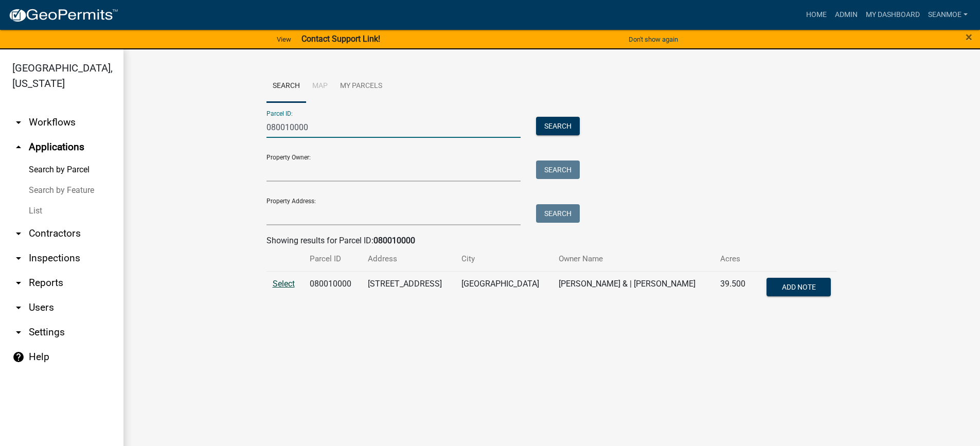 The image size is (980, 446). Describe the element at coordinates (969, 37) in the screenshot. I see `button: Close` at that location.